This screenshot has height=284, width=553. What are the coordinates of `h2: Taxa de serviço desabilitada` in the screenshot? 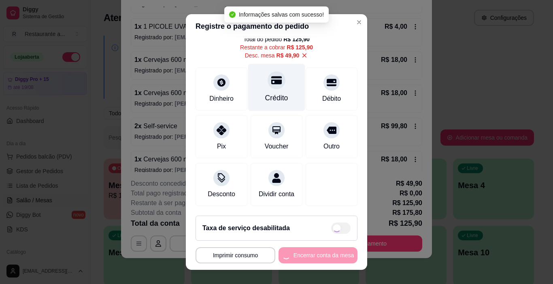 It's located at (246, 228).